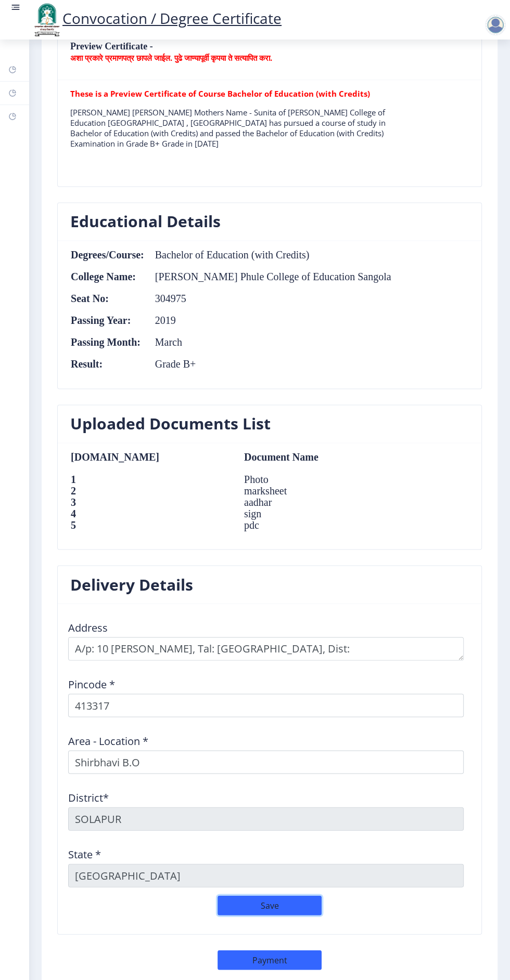  I want to click on td: Bachelor of Education (with Credits), so click(268, 255).